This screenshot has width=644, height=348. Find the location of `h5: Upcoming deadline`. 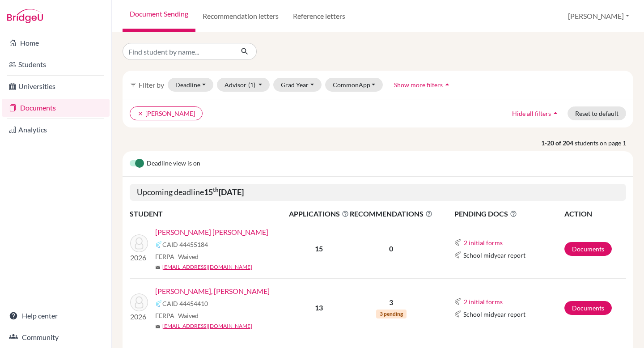

h5: Upcoming deadline is located at coordinates (378, 192).